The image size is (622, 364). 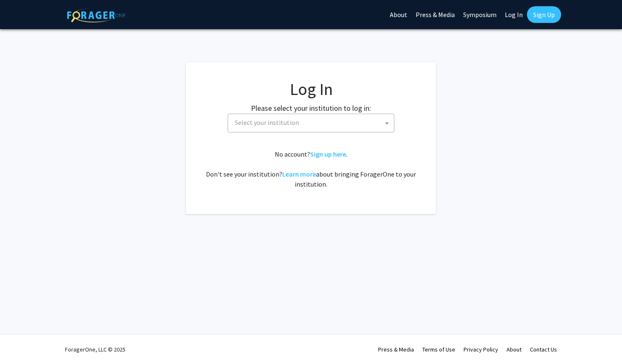 I want to click on a: Contact Us, so click(x=543, y=349).